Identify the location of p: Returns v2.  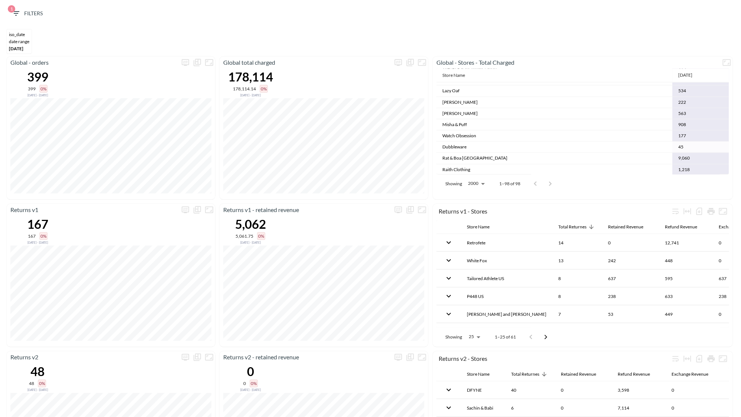
(93, 357).